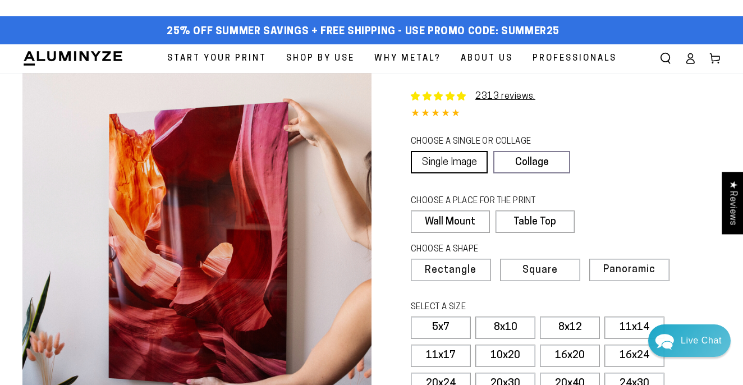 The height and width of the screenshot is (385, 743). Describe the element at coordinates (441, 328) in the screenshot. I see `label: 5x7` at that location.